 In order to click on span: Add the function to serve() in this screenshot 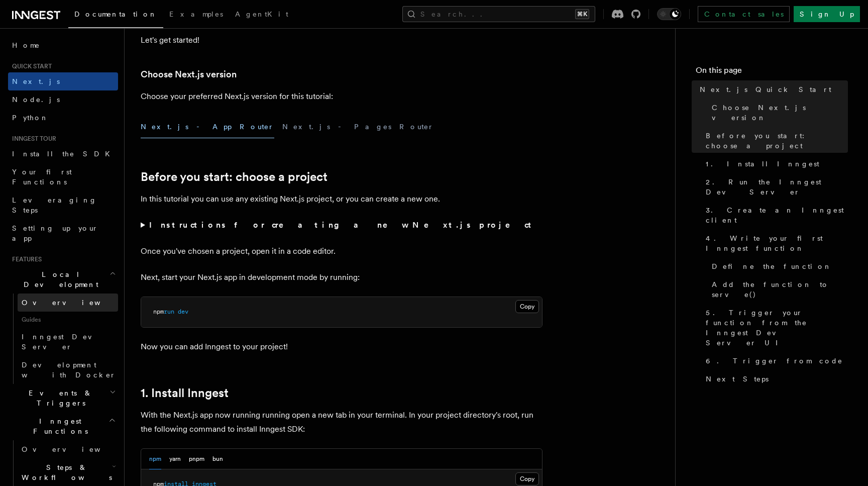, I will do `click(779, 289)`.